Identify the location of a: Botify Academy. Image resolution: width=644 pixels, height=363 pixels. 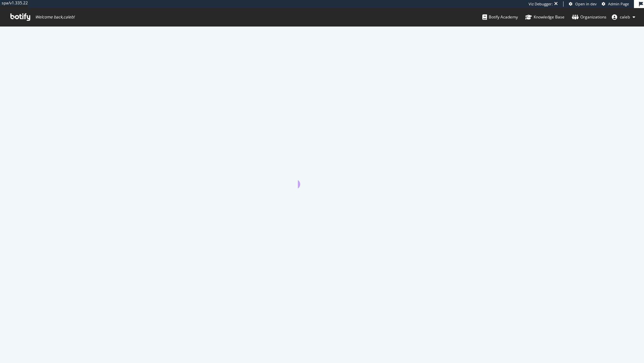
(500, 17).